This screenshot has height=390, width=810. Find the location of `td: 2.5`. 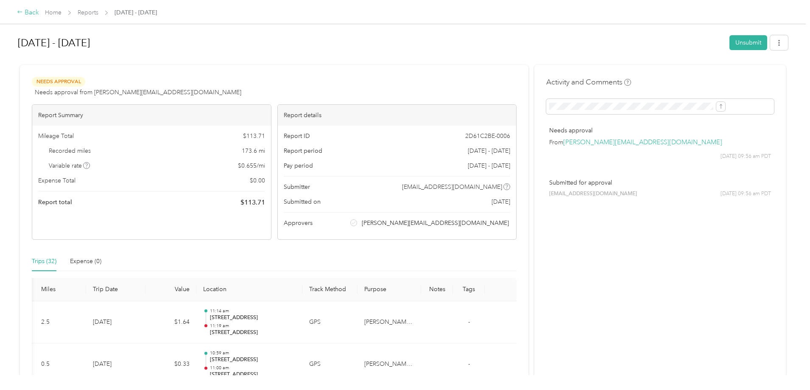

td: 2.5 is located at coordinates (60, 322).